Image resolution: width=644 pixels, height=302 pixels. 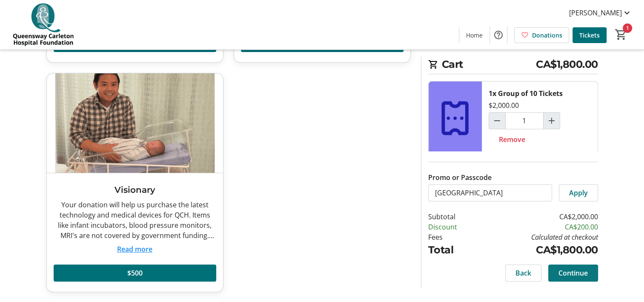 What do you see at coordinates (551, 120) in the screenshot?
I see `button: Increment by one` at bounding box center [551, 120].